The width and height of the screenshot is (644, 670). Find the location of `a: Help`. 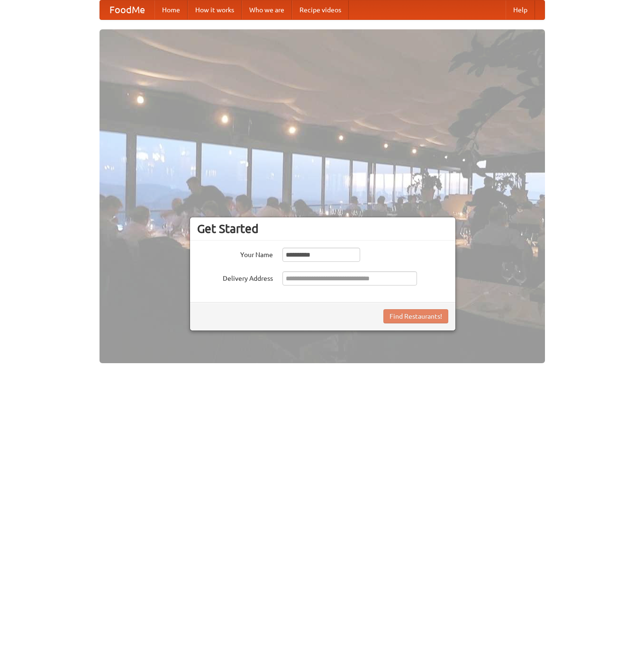

a: Help is located at coordinates (520, 10).